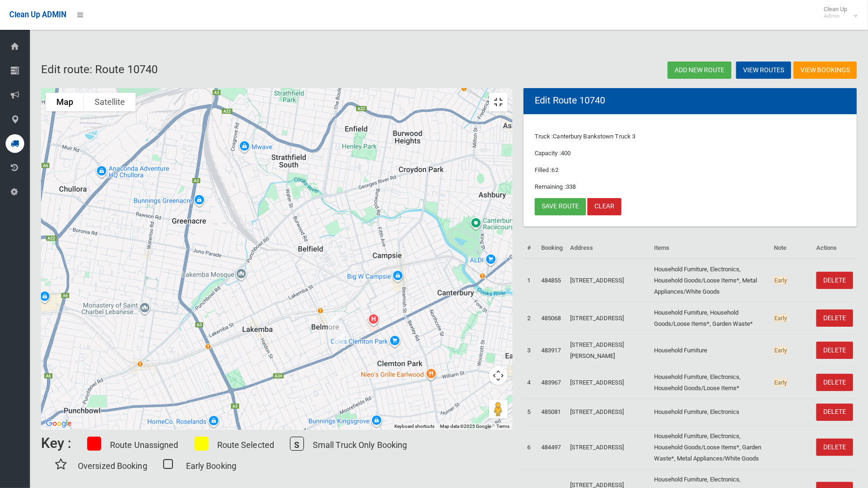  What do you see at coordinates (838, 13) in the screenshot?
I see `span: Clean Up` at bounding box center [838, 13].